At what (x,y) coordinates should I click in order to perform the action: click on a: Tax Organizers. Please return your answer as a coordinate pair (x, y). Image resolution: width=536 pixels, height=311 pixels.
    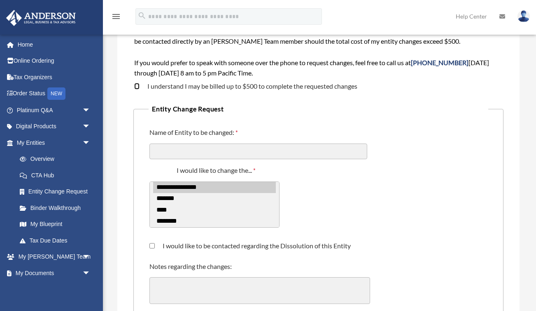
    Looking at the image, I should click on (54, 77).